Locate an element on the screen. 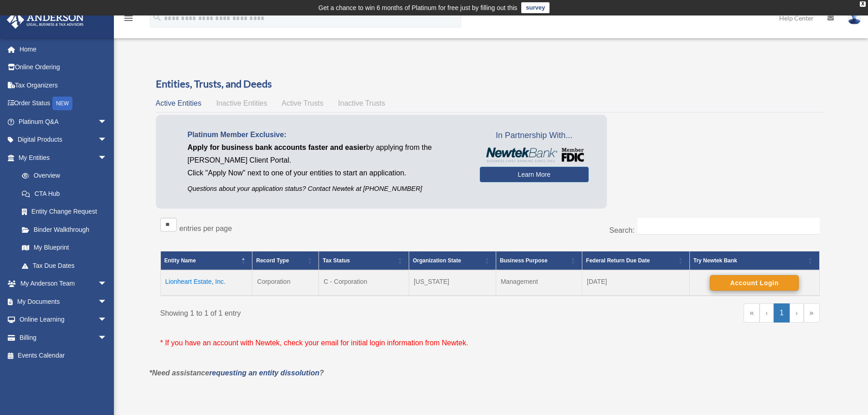 This screenshot has width=868, height=415. img: User Pic is located at coordinates (855, 18).